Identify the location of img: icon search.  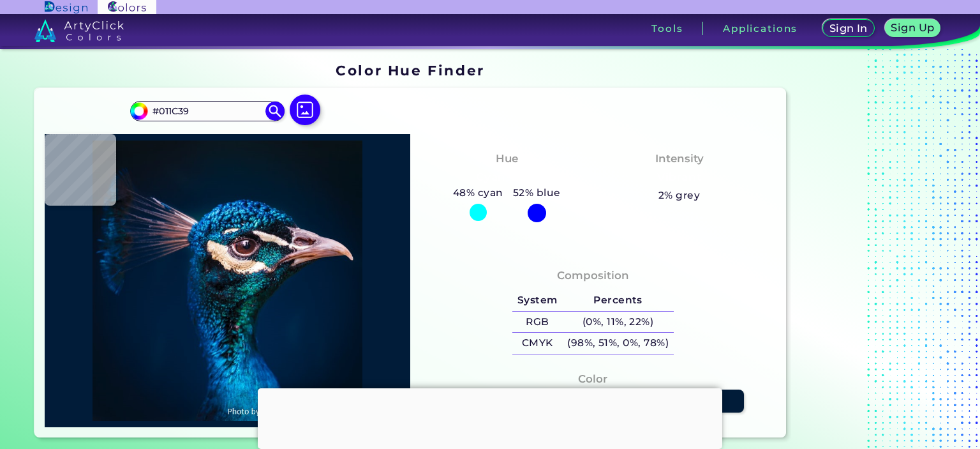
(275, 111).